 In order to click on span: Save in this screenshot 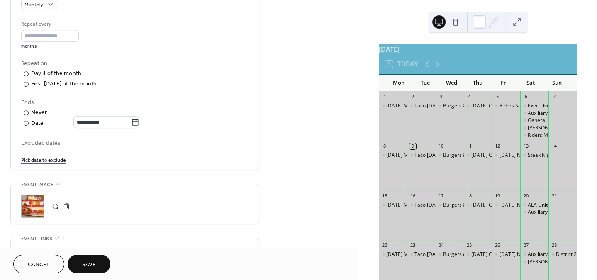, I will do `click(89, 265)`.